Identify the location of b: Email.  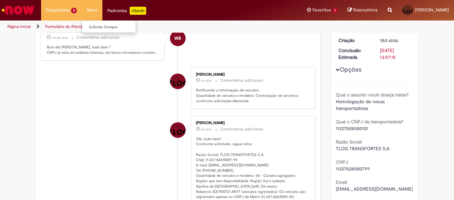
(342, 183).